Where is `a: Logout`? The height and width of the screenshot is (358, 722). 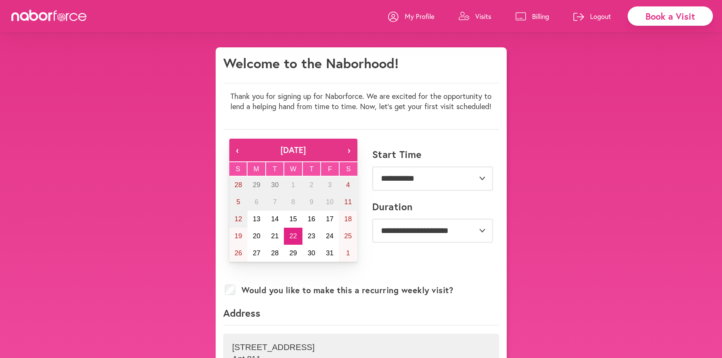 a: Logout is located at coordinates (592, 16).